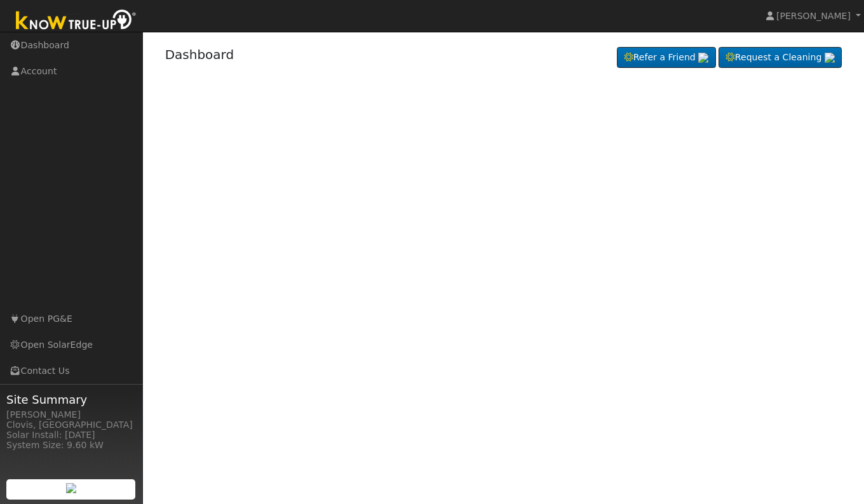  What do you see at coordinates (199, 55) in the screenshot?
I see `a: Dashboard` at bounding box center [199, 55].